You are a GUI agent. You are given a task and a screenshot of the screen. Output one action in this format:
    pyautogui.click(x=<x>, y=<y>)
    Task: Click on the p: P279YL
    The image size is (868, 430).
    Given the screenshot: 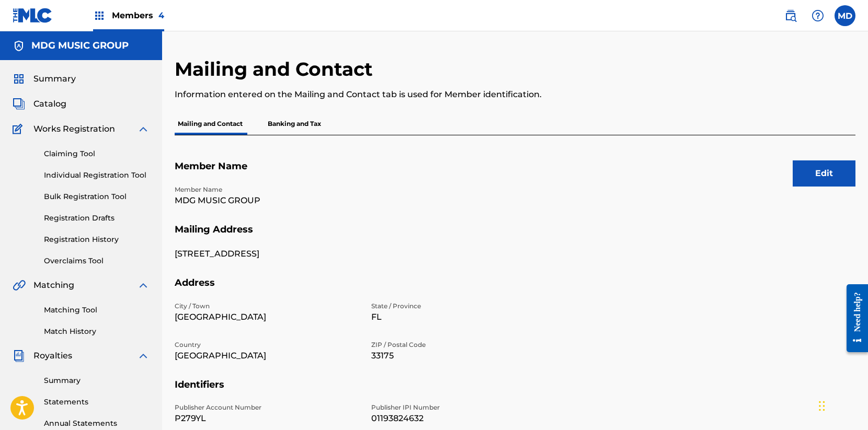 What is the action you would take?
    pyautogui.click(x=267, y=418)
    